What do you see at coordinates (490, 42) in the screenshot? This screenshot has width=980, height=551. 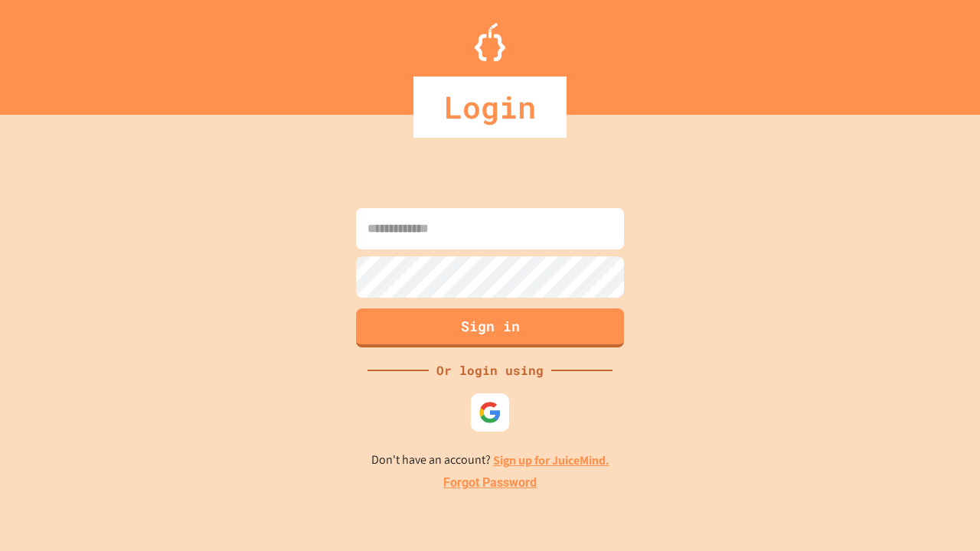 I see `img: Logo.svg` at bounding box center [490, 42].